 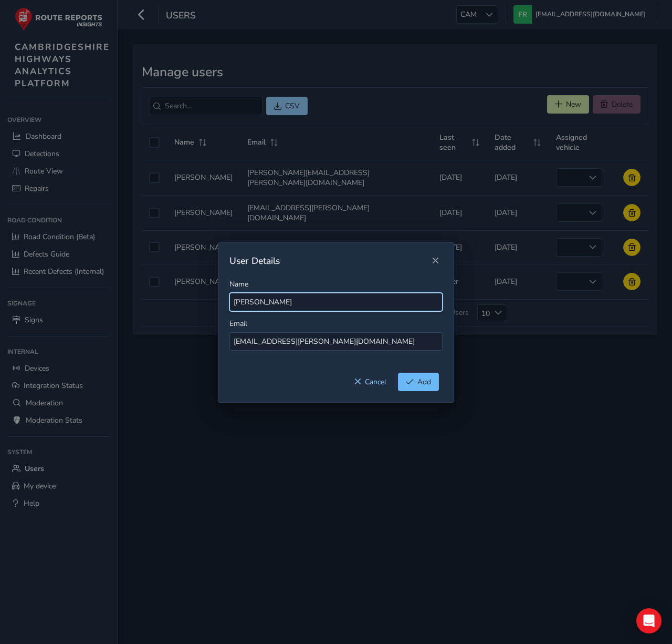 I want to click on button: Cancel, so click(x=370, y=382).